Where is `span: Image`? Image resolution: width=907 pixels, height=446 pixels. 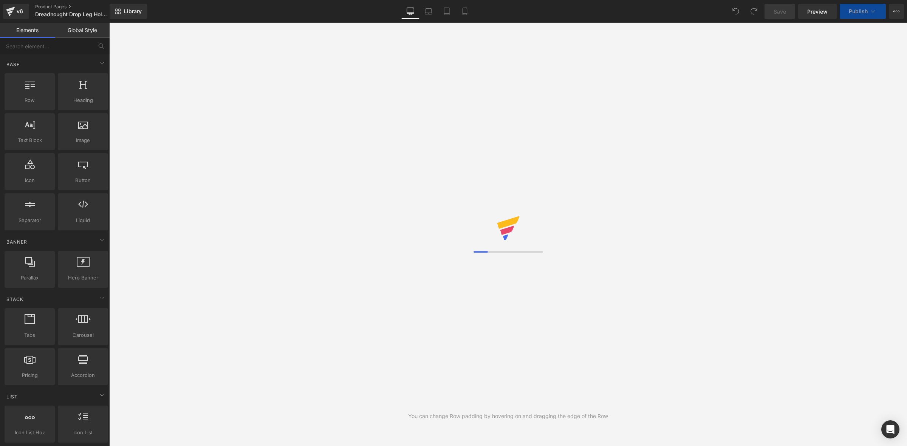
span: Image is located at coordinates (83, 140).